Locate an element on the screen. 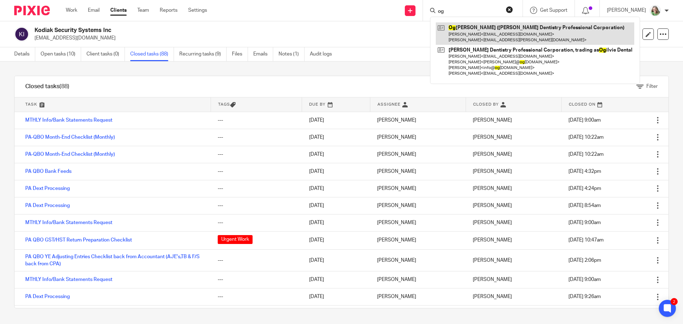 Image resolution: width=683 pixels, height=324 pixels. a: Details is located at coordinates (25, 54).